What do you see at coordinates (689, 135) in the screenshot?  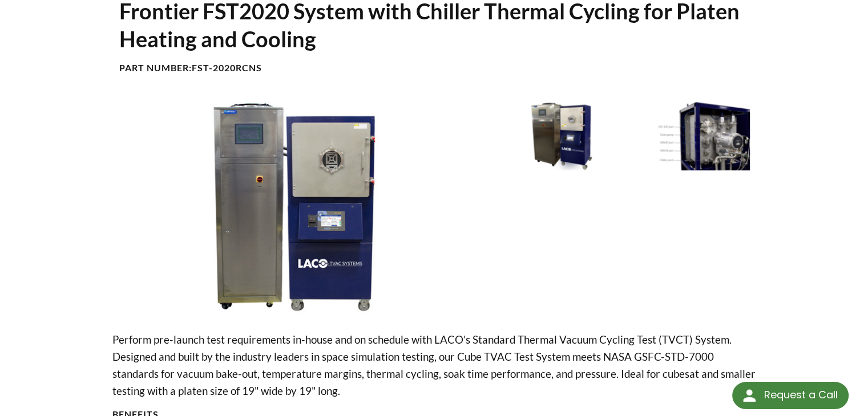 I see `img: Cube TVAC Thermal Cycling System, rear view` at bounding box center [689, 135].